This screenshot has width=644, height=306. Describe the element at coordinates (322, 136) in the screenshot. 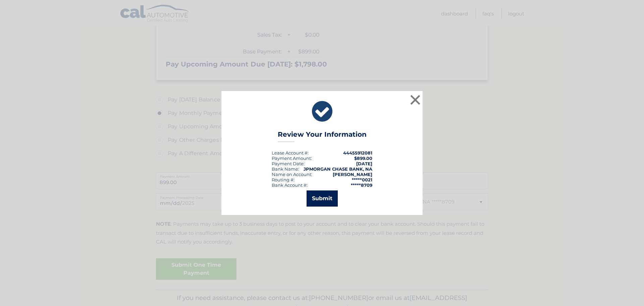

I see `h3: Review Your Information` at that location.